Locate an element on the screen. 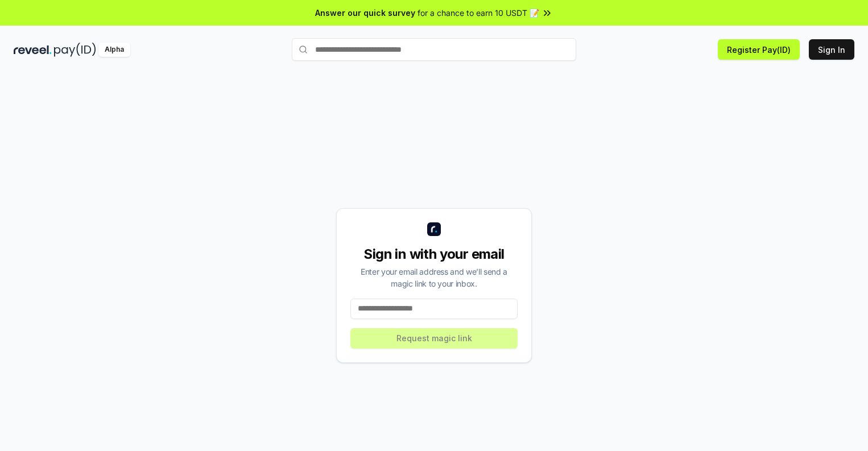  button: Register Pay(ID) is located at coordinates (758, 50).